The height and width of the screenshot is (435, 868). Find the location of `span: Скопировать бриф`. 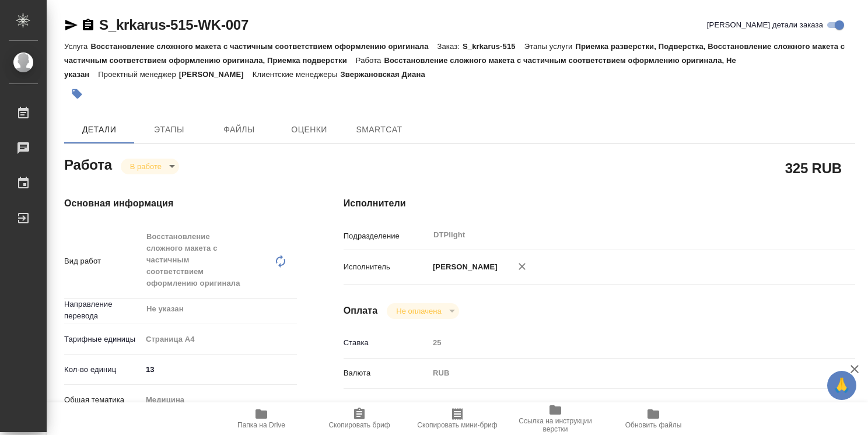

span: Скопировать бриф is located at coordinates (358, 425).